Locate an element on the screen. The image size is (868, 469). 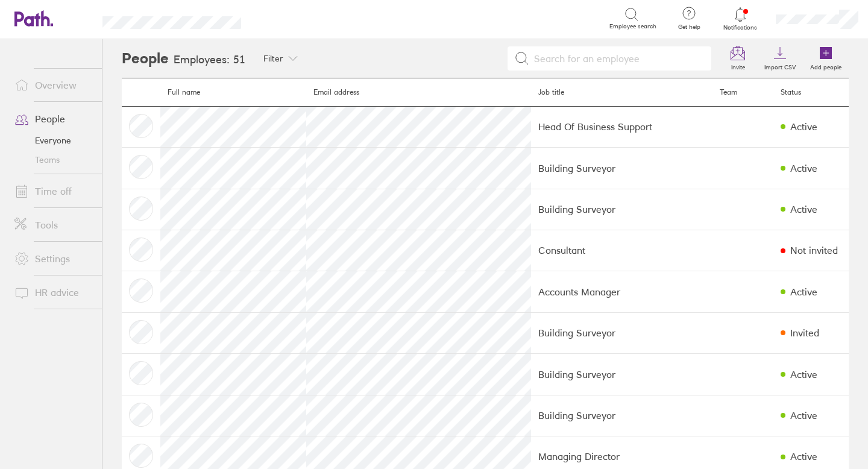
h3: Employees: 51 is located at coordinates (209, 60).